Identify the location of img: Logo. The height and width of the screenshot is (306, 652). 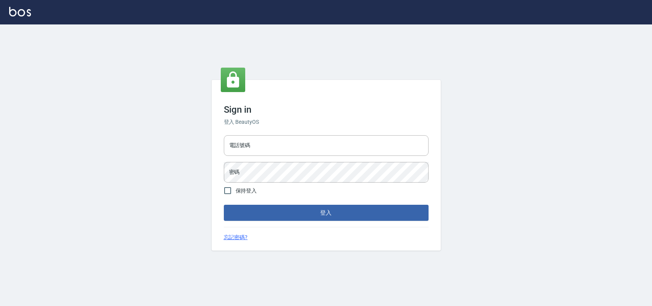
(20, 11).